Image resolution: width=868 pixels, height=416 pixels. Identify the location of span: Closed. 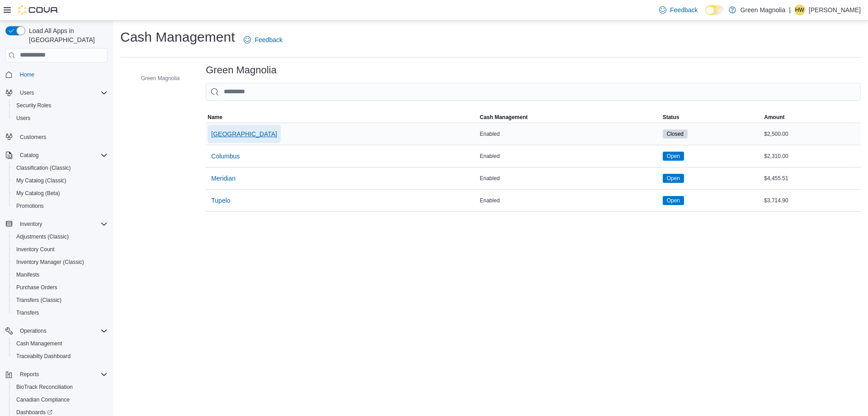
(675, 134).